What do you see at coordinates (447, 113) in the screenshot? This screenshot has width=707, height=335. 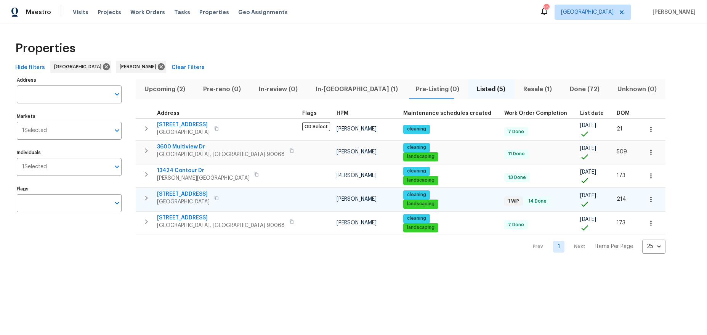 I see `span: Maintenance schedules created` at bounding box center [447, 113].